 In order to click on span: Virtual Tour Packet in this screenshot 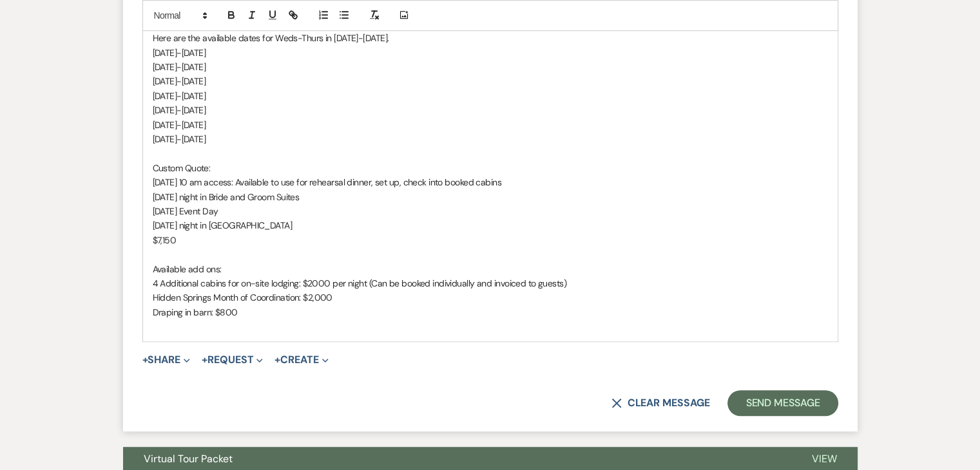, I will do `click(188, 458)`.